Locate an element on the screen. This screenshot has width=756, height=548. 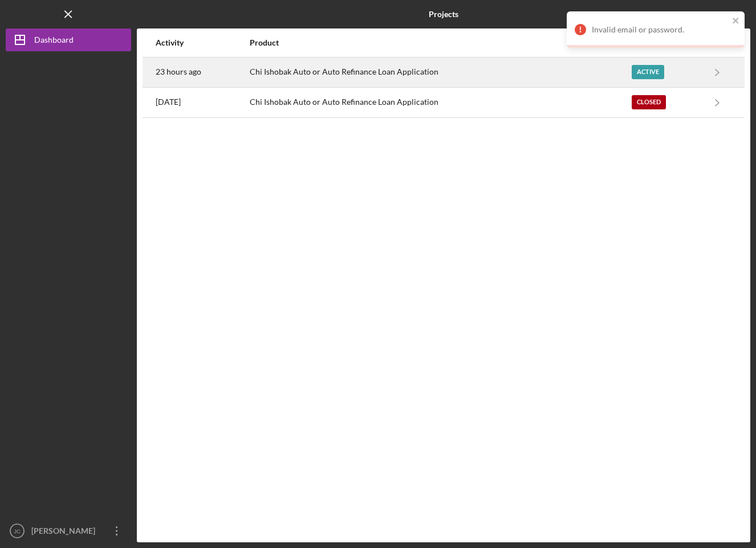
div: Product is located at coordinates (440, 42).